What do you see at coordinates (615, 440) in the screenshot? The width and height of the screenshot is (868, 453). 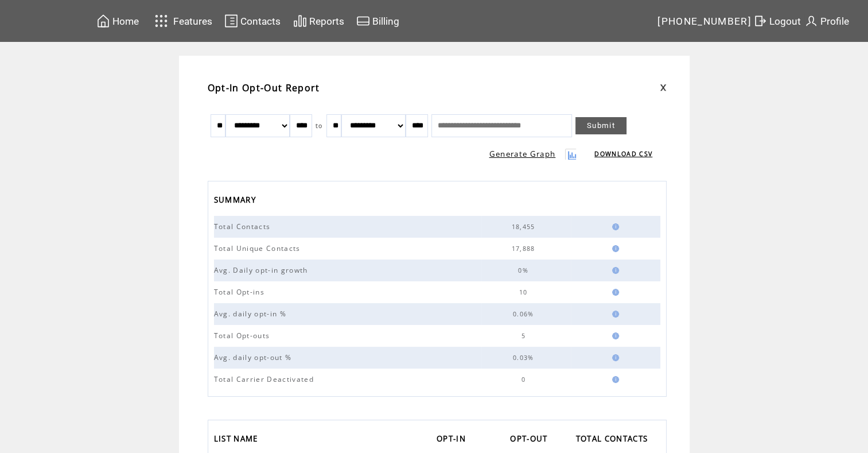 I see `a: TOTAL CONTACTS` at bounding box center [615, 440].